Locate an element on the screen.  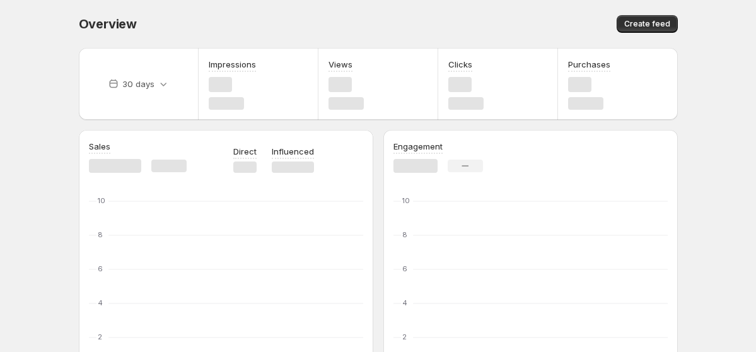
h3: Impressions is located at coordinates (232, 64).